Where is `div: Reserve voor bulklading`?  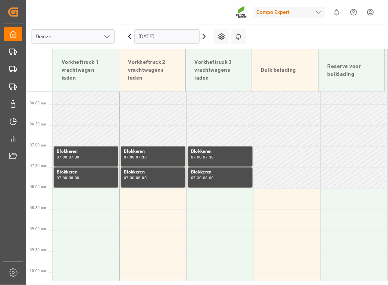
div: Reserve voor bulklading is located at coordinates (352, 70).